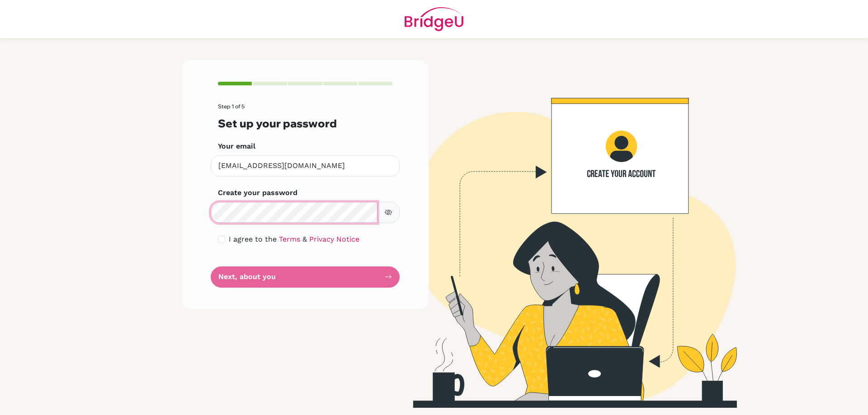  Describe the element at coordinates (563, 234) in the screenshot. I see `img: Create your account` at that location.